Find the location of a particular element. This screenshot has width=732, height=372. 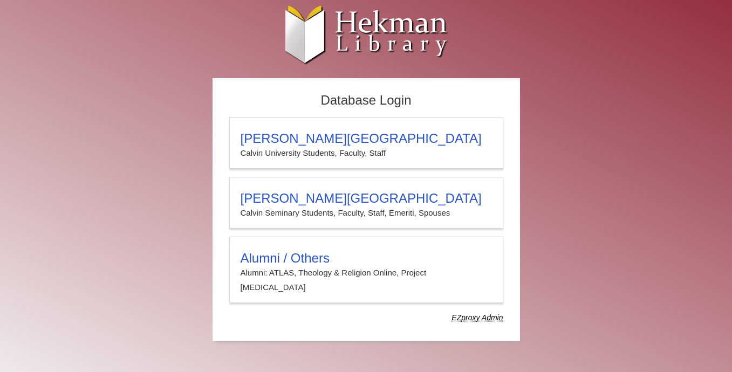

p: Calvin Seminary Students, Faculty, Staff, Emeriti, Spouses is located at coordinates (366, 213).